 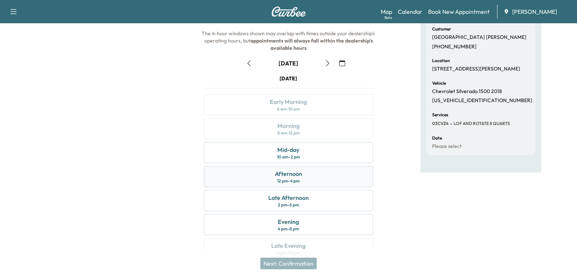 I want to click on p: Chevrolet Silverado 1500 2018, so click(x=467, y=92).